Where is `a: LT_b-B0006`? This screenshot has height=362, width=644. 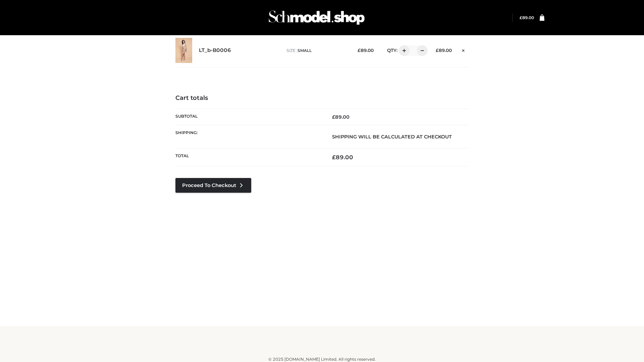
a: LT_b-B0006 is located at coordinates (215, 50).